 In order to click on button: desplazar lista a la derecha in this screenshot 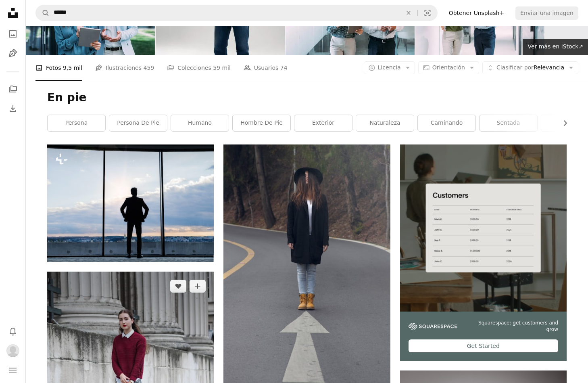, I will do `click(563, 123)`.